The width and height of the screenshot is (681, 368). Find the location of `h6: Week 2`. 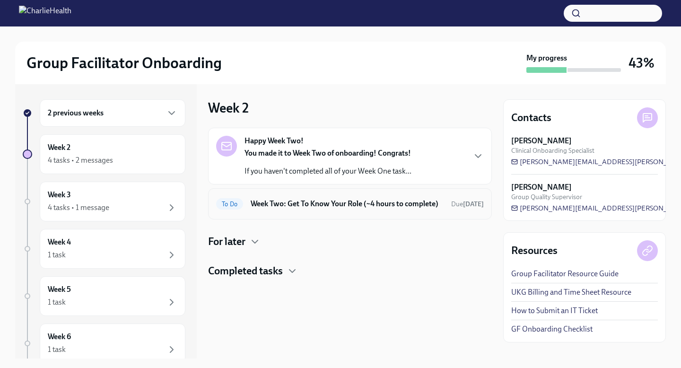

h6: Week 2 is located at coordinates (59, 148).